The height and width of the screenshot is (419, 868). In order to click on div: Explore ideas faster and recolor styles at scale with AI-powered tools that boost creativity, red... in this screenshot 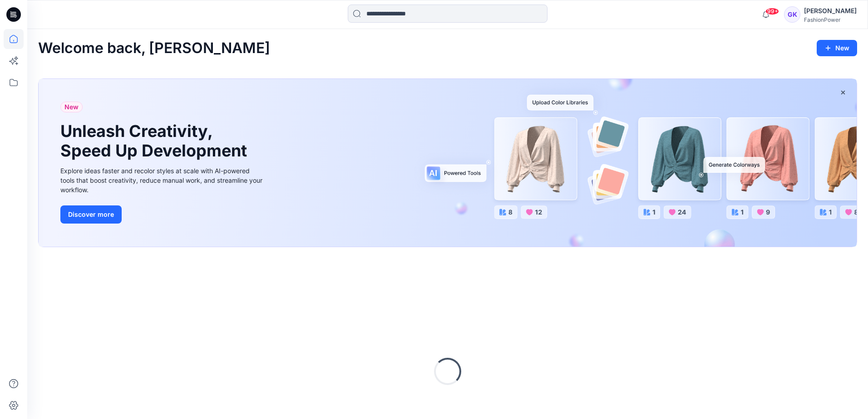, I will do `click(163, 180)`.